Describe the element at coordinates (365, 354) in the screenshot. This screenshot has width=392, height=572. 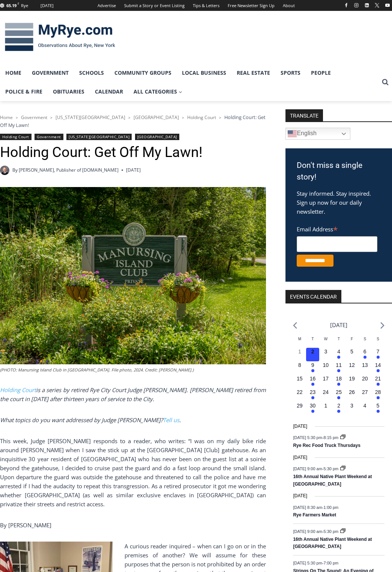
I see `button: 6 Has events` at that location.